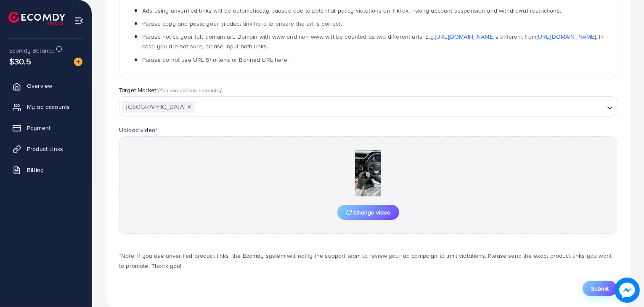  Describe the element at coordinates (368, 212) in the screenshot. I see `button: Change video` at that location.